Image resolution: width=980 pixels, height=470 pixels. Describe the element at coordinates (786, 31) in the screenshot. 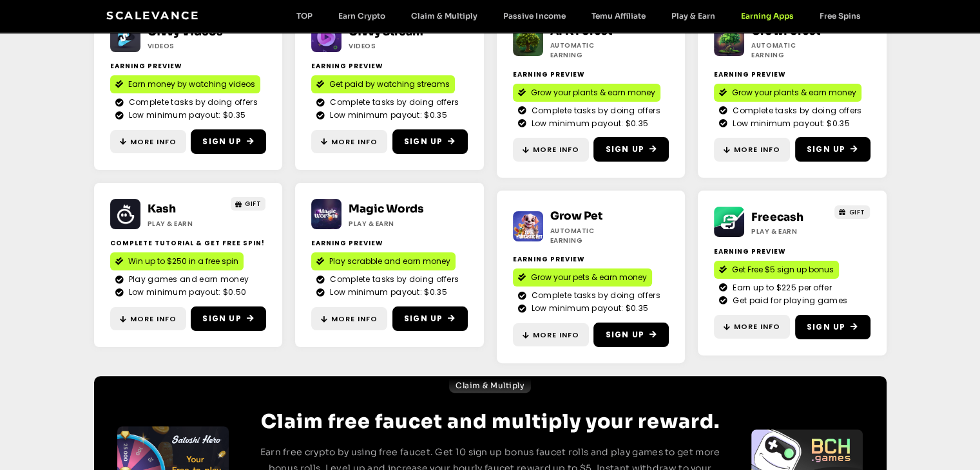

I see `a: GrowForest` at that location.